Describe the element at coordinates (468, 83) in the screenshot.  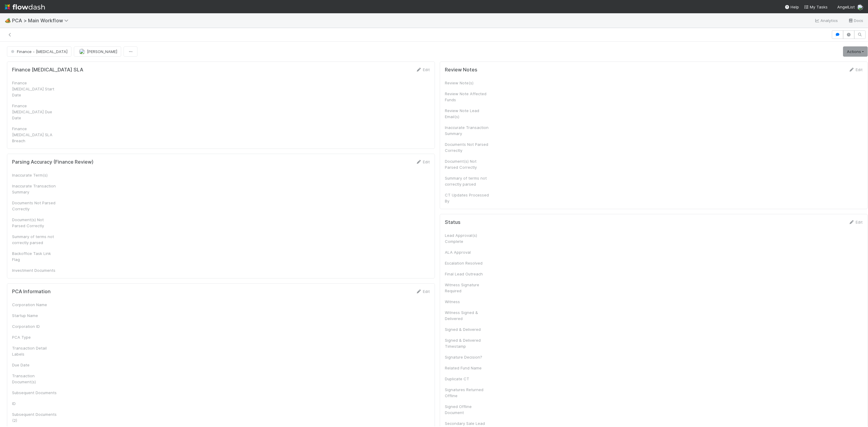
I see `div: Review Note(s)` at that location.